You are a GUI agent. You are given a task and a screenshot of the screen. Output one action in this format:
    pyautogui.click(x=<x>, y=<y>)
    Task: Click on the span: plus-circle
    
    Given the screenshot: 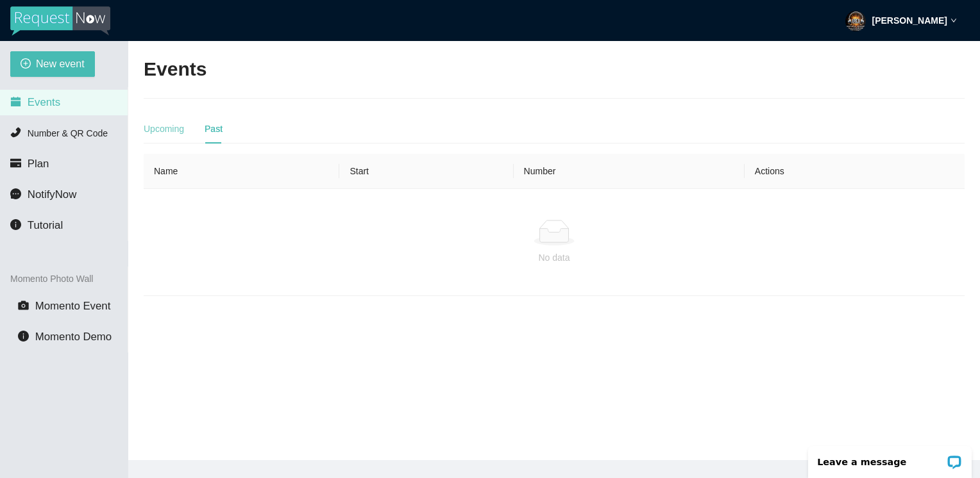 What is the action you would take?
    pyautogui.click(x=26, y=64)
    